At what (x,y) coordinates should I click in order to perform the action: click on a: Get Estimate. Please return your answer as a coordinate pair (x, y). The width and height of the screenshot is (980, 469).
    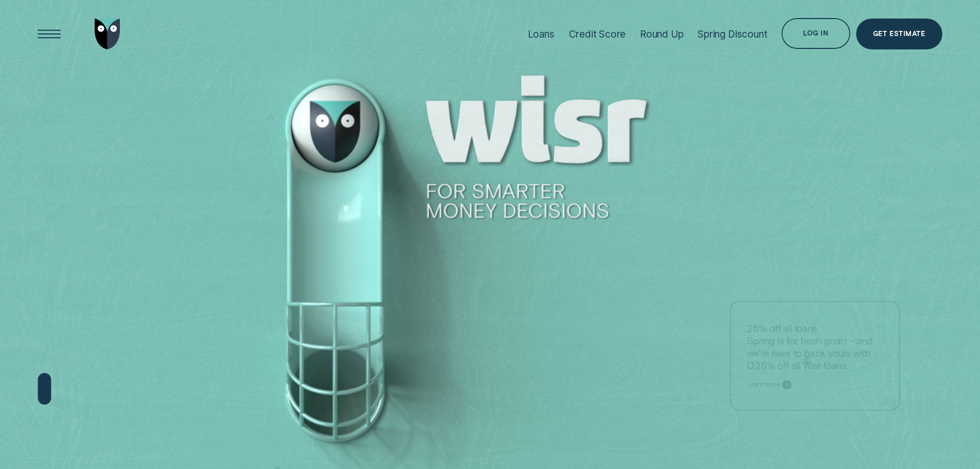
    Looking at the image, I should click on (899, 34).